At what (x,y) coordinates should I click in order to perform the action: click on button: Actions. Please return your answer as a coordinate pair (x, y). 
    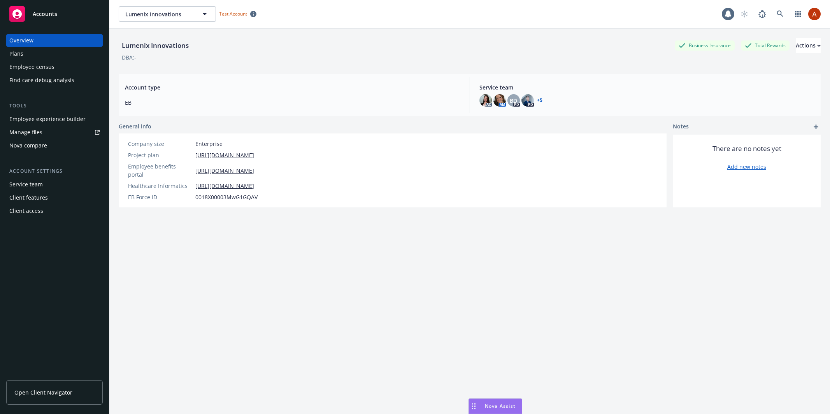
    Looking at the image, I should click on (808, 46).